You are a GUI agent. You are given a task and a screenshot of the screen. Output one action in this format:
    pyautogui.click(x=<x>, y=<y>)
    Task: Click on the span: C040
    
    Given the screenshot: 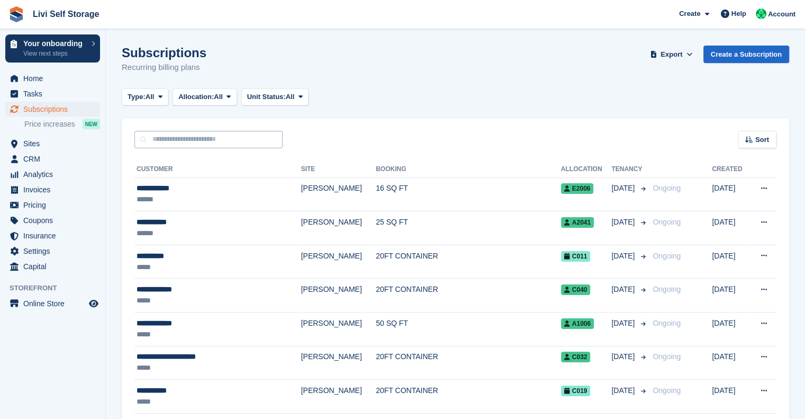 What is the action you would take?
    pyautogui.click(x=576, y=289)
    